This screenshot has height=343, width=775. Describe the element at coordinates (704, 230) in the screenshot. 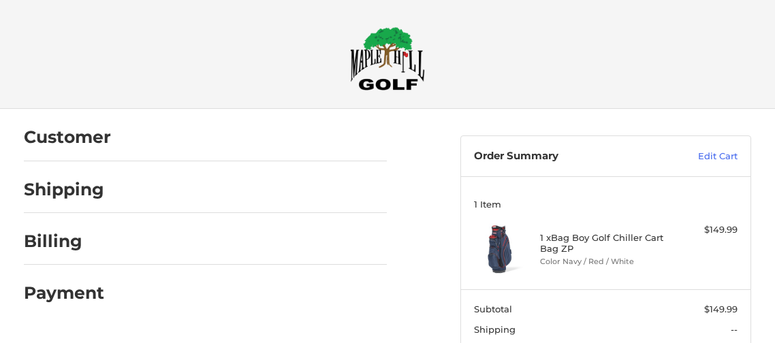

I see `div: $149.99` at that location.